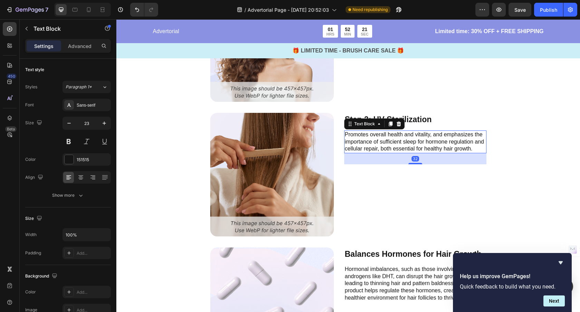 Image resolution: width=580 pixels, height=312 pixels. Describe the element at coordinates (248, 15) in the screenshot. I see `p: SEC` at that location.